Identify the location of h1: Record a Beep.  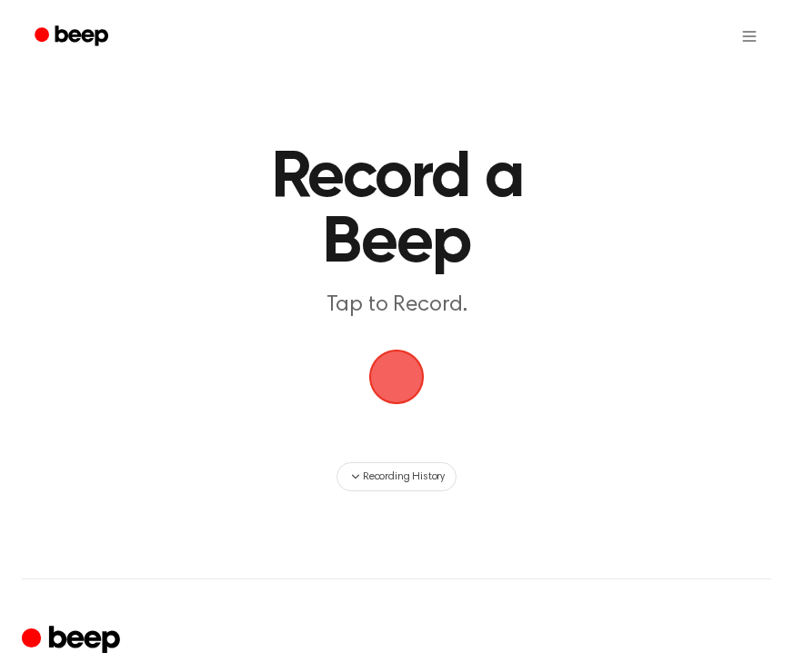
(396, 211).